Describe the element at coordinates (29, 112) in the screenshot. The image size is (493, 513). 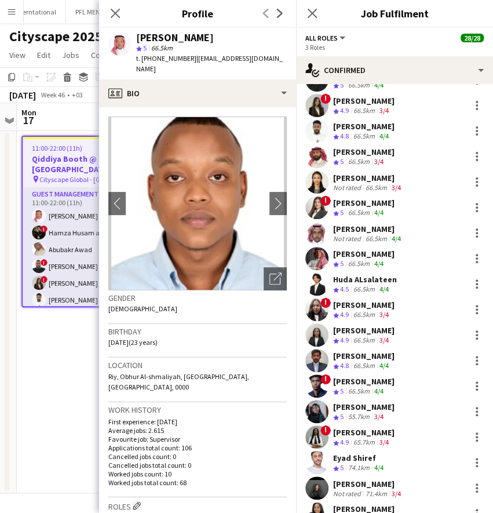
I see `span: Mon` at that location.